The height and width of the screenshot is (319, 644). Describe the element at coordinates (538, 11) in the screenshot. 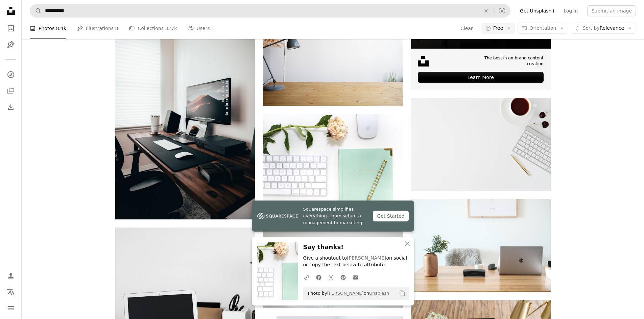

I see `a: Get Unsplash+` at that location.